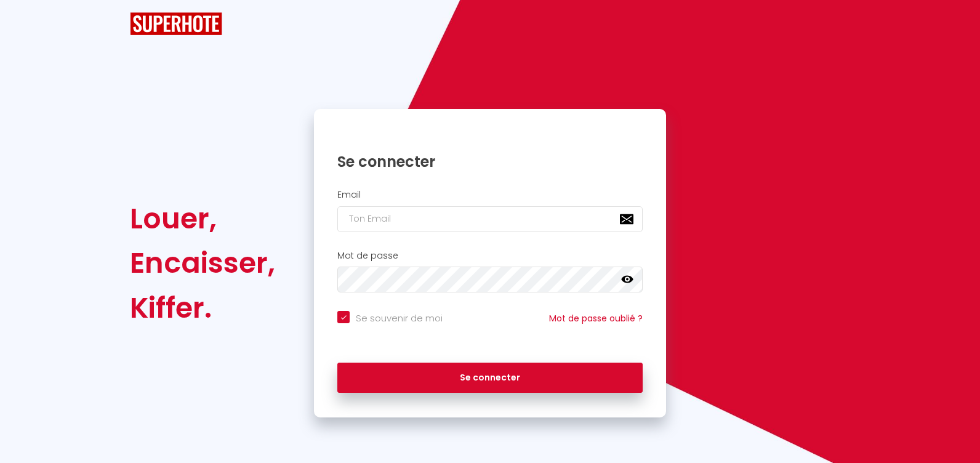 The image size is (980, 463). I want to click on button: Se connecter, so click(490, 379).